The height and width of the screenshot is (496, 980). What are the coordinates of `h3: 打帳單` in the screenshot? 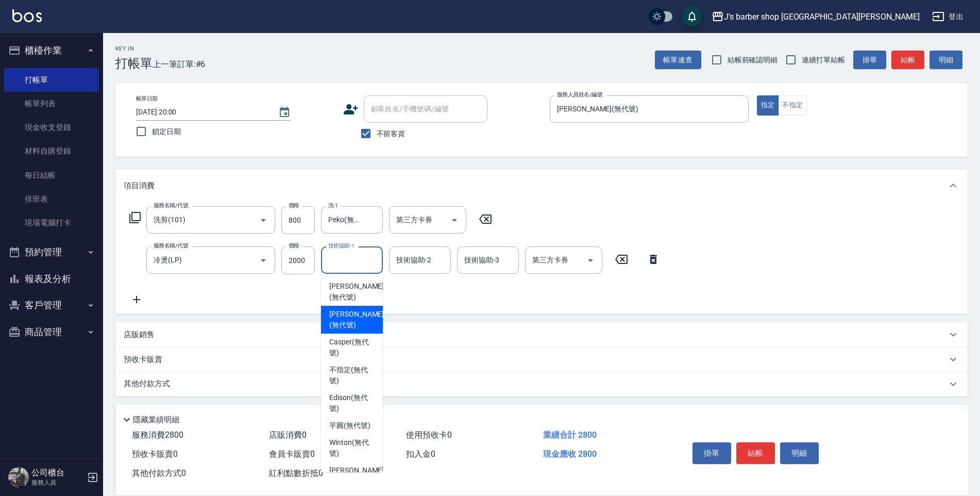 It's located at (134, 63).